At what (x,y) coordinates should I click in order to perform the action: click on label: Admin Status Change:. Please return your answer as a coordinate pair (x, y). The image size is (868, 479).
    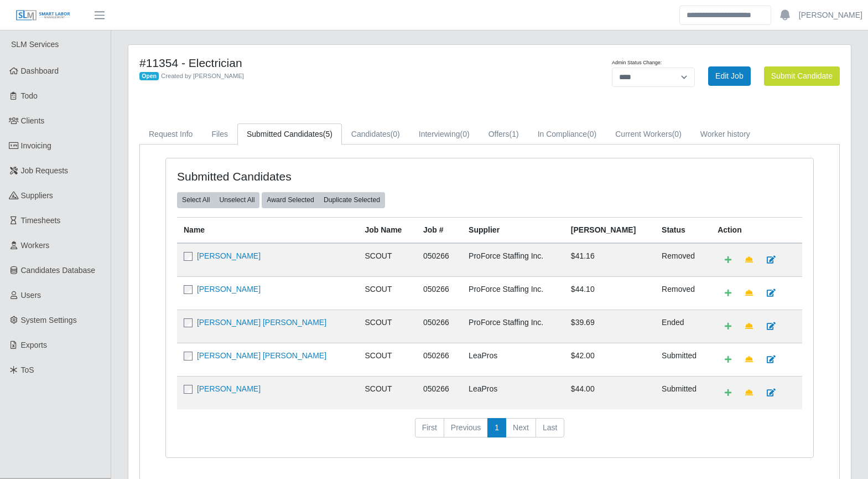
    Looking at the image, I should click on (637, 63).